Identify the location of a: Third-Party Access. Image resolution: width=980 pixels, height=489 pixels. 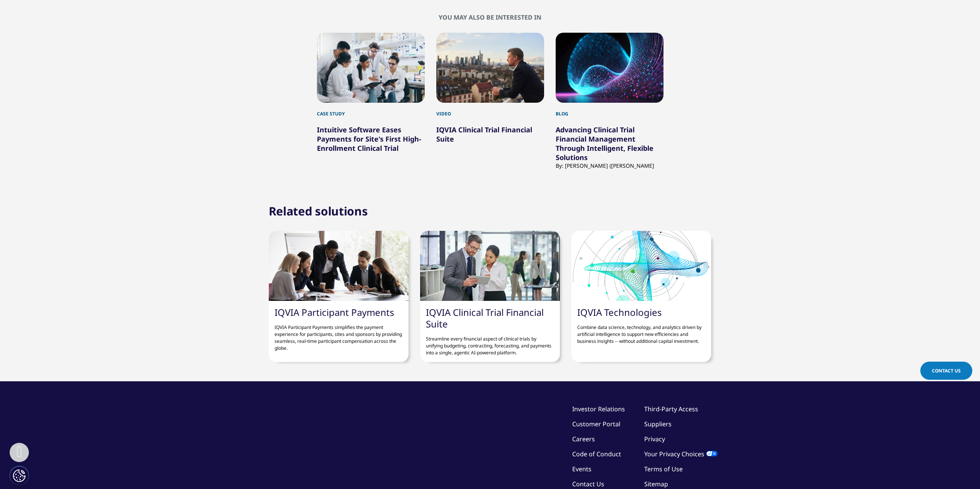
(671, 409).